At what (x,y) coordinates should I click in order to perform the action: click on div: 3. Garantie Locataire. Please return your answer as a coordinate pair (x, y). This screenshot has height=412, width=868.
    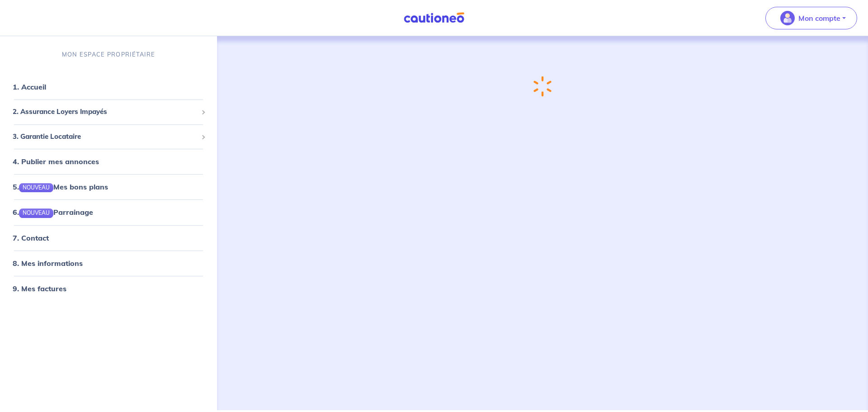
    Looking at the image, I should click on (109, 137).